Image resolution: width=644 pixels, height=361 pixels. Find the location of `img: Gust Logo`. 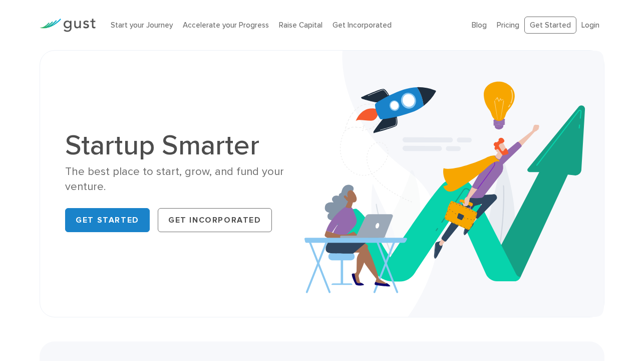

img: Gust Logo is located at coordinates (68, 25).